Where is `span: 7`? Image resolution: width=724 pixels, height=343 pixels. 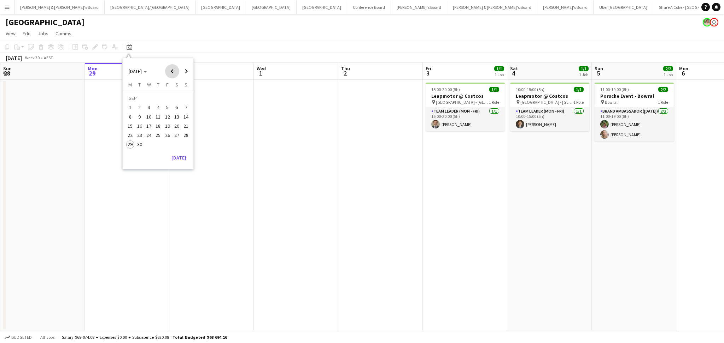
span: 7 is located at coordinates (186, 108).